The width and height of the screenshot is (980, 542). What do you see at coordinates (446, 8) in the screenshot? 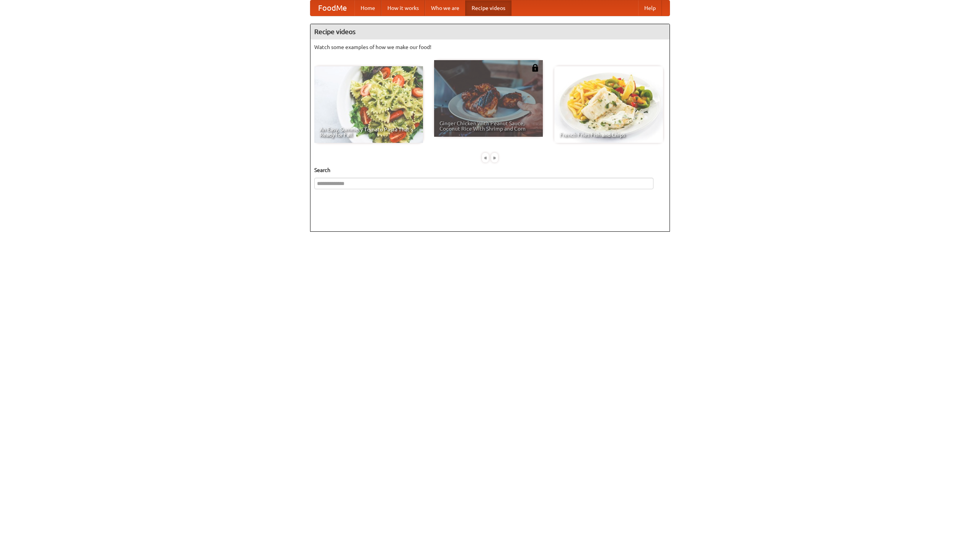
I see `a: Who we are` at bounding box center [446, 8].